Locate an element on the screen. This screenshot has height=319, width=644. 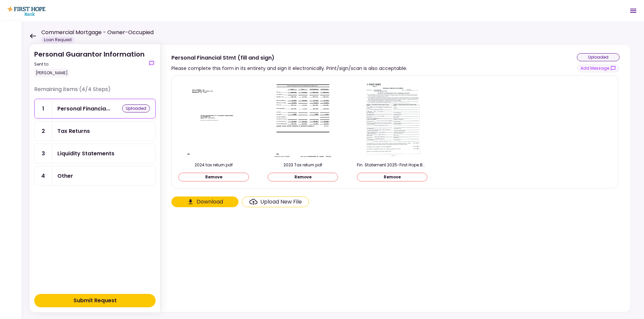
div: 2 is located at coordinates (43, 131).